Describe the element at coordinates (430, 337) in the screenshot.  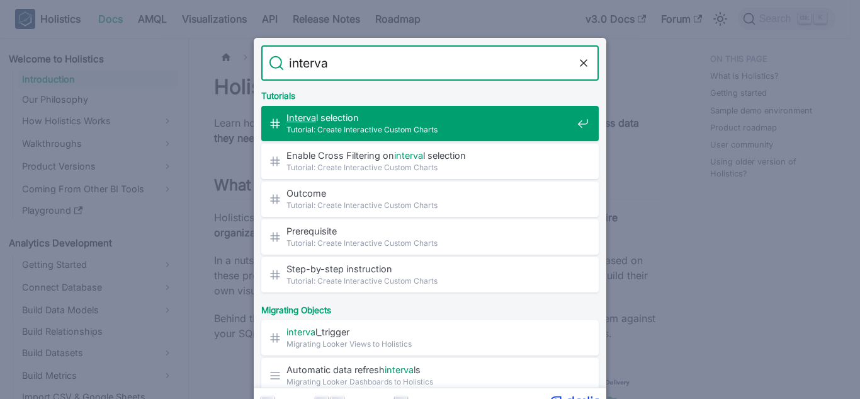
I see `a: interval_triggerMigrating Looker Views to Holistics` at that location.